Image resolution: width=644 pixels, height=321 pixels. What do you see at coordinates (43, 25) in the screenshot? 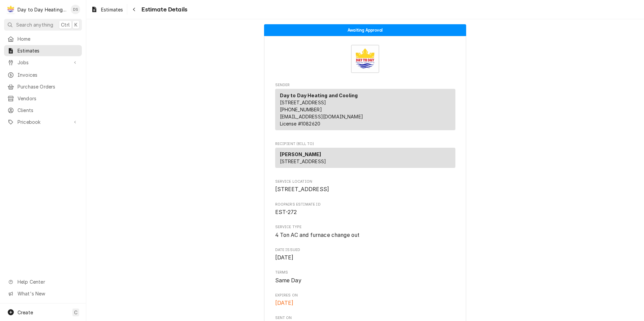
I see `button: Search anythingCtrlK` at bounding box center [43, 25].